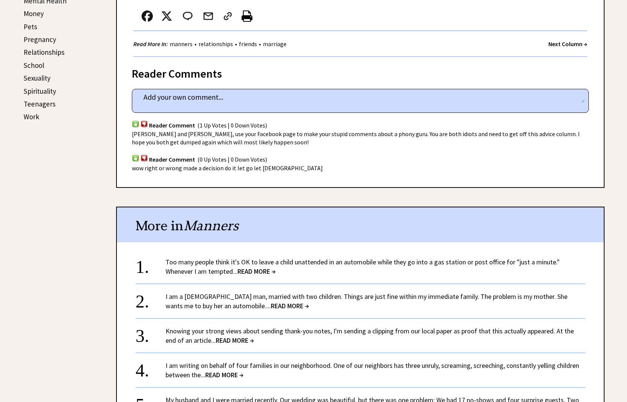 Image resolution: width=627 pixels, height=402 pixels. I want to click on span: Manners, so click(211, 225).